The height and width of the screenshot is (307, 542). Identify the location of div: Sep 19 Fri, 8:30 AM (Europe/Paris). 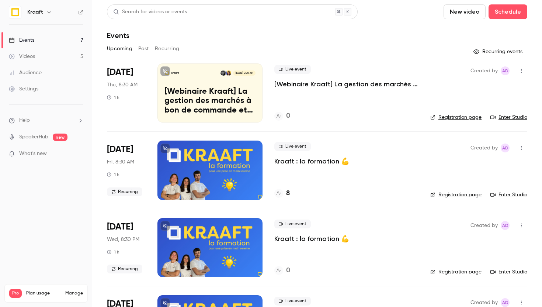
(126, 170).